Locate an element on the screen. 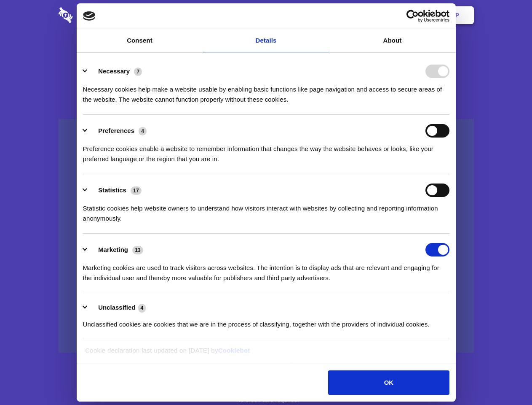  span: 17 is located at coordinates (136, 190).